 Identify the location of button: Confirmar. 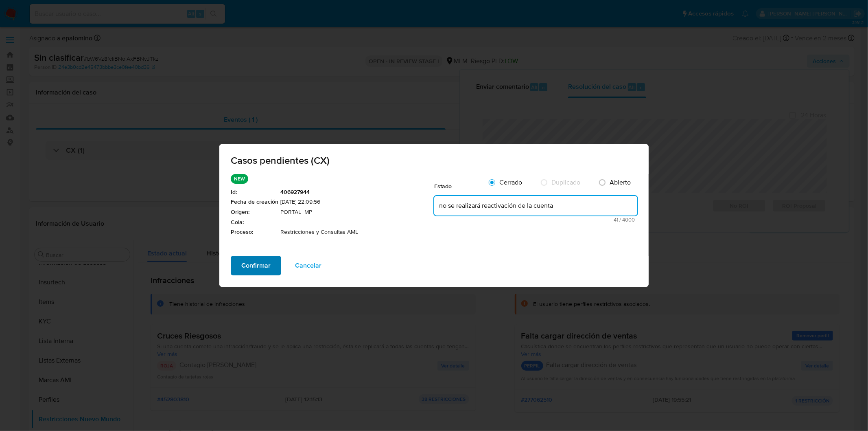
(256, 265).